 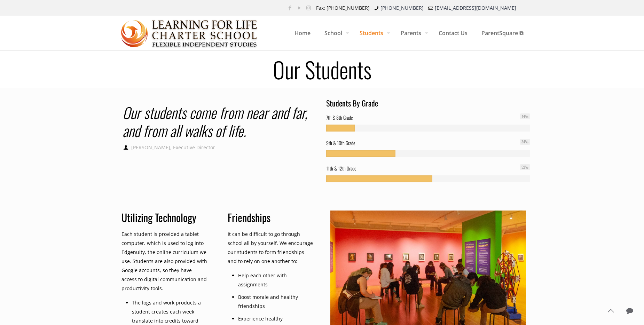 I want to click on h6: 7th & 8th Grade, so click(x=428, y=118).